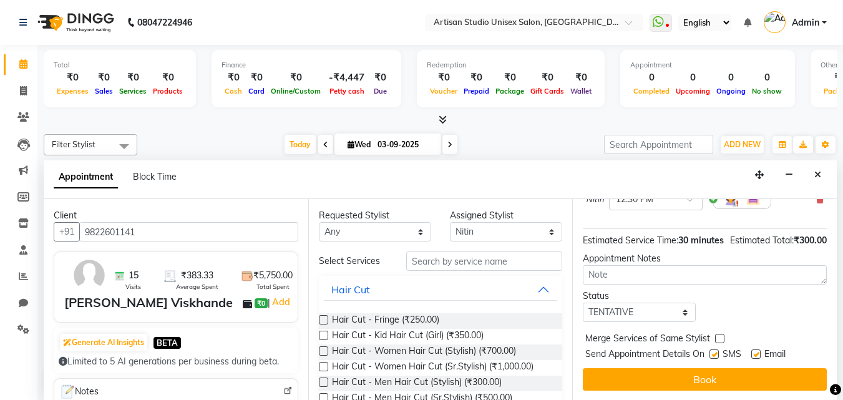 The image size is (843, 400). What do you see at coordinates (644, 355) in the screenshot?
I see `span: Send Appointment Details On` at bounding box center [644, 355].